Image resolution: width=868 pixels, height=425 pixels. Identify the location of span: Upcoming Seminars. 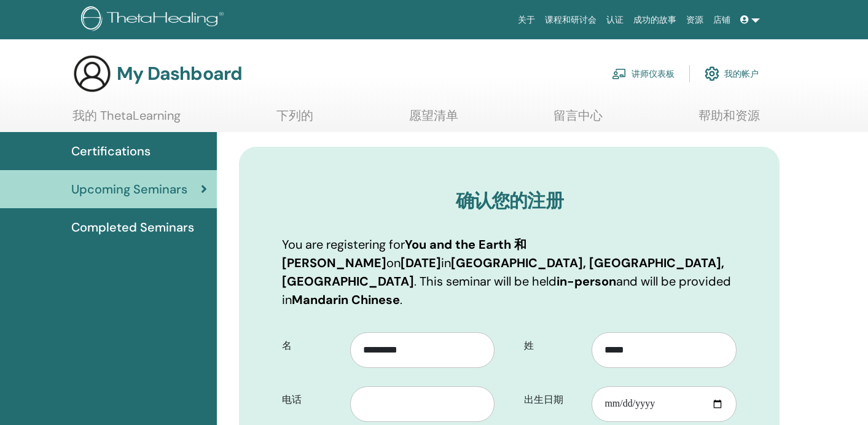
(129, 190).